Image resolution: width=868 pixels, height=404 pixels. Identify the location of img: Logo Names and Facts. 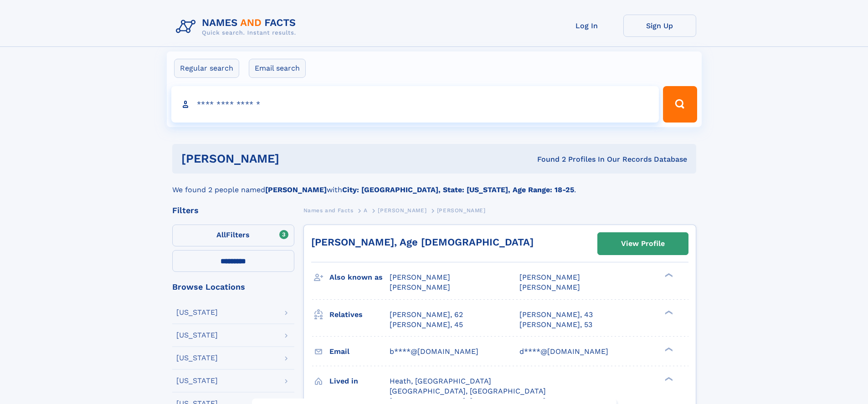
(238, 27).